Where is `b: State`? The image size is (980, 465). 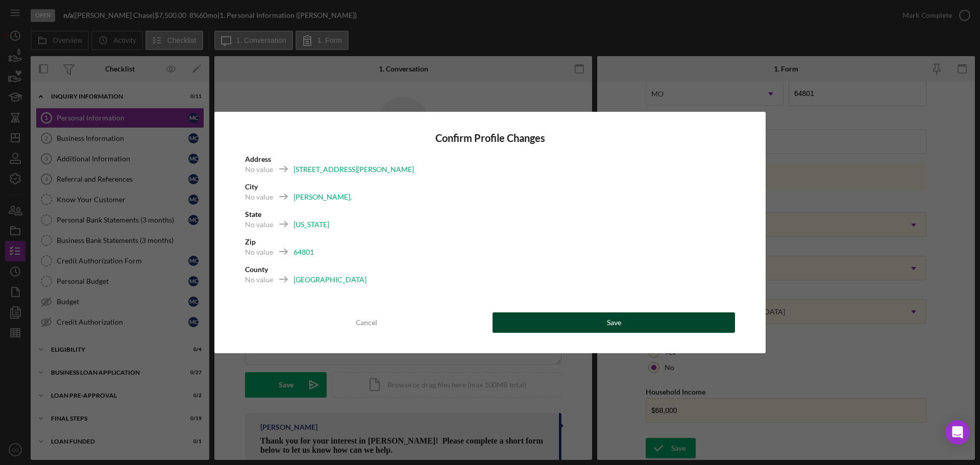
b: State is located at coordinates (253, 214).